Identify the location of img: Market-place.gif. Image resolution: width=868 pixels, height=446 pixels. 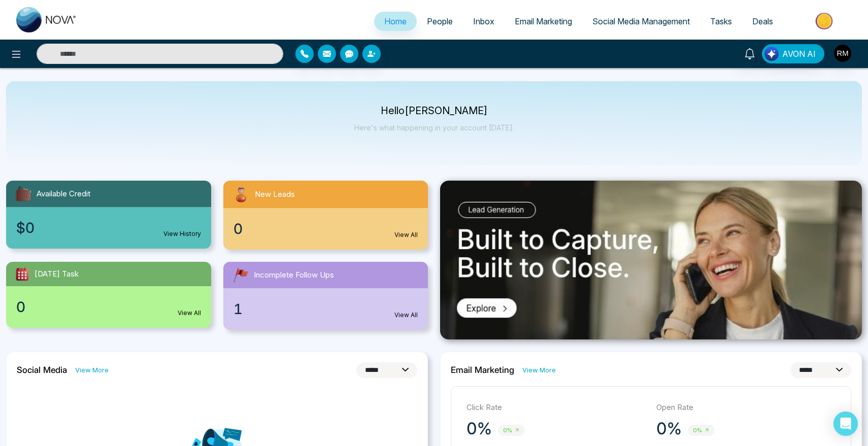
(825, 21).